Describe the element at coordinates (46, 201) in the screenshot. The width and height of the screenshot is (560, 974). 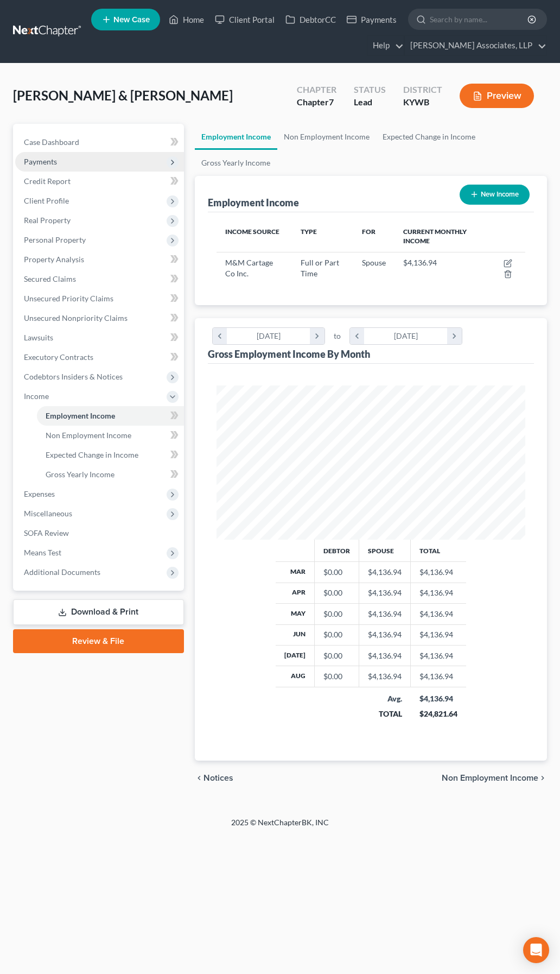
I see `span: Client Profile` at that location.